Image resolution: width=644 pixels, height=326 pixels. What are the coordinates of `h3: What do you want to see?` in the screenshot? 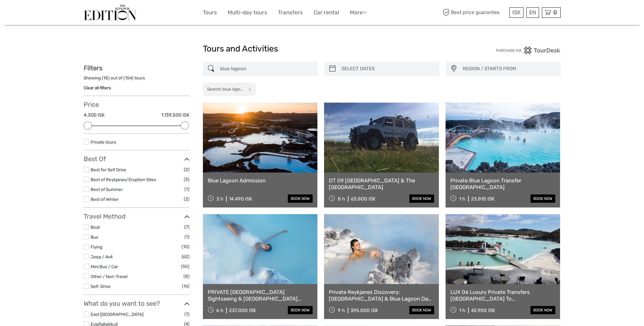 It's located at (137, 303).